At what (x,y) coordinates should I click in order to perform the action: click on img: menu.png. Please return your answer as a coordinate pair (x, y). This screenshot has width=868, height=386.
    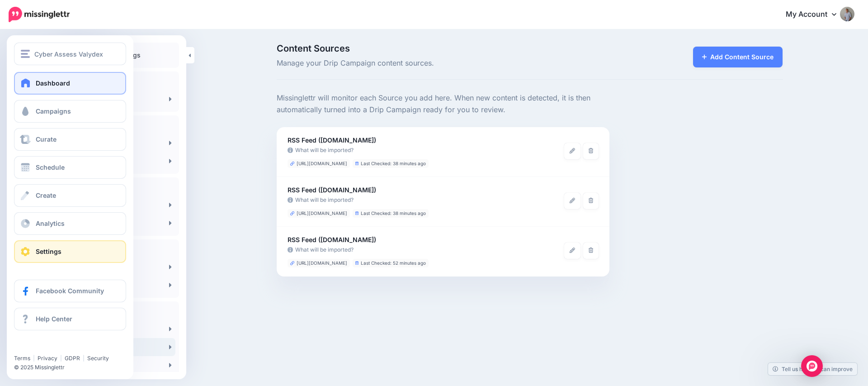
    Looking at the image, I should click on (26, 54).